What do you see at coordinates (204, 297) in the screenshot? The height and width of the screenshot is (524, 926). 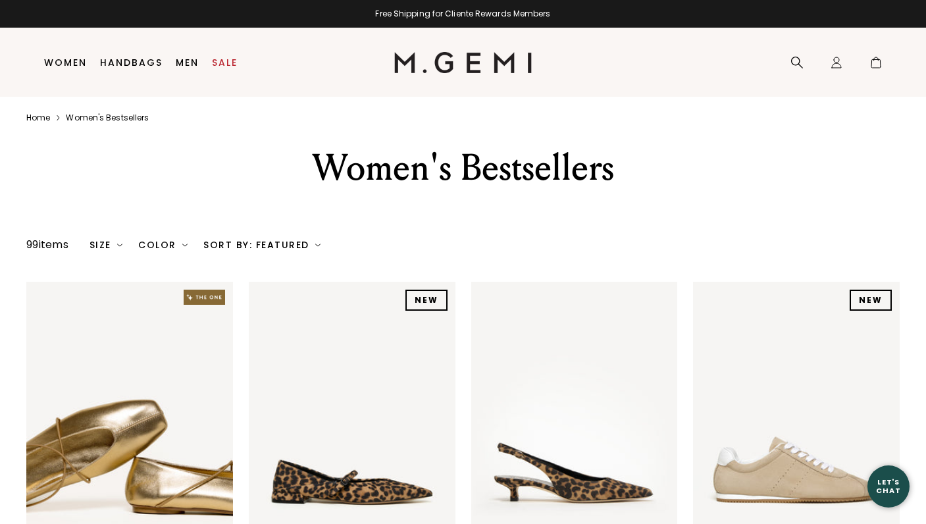 I see `img: The One tag` at bounding box center [204, 297].